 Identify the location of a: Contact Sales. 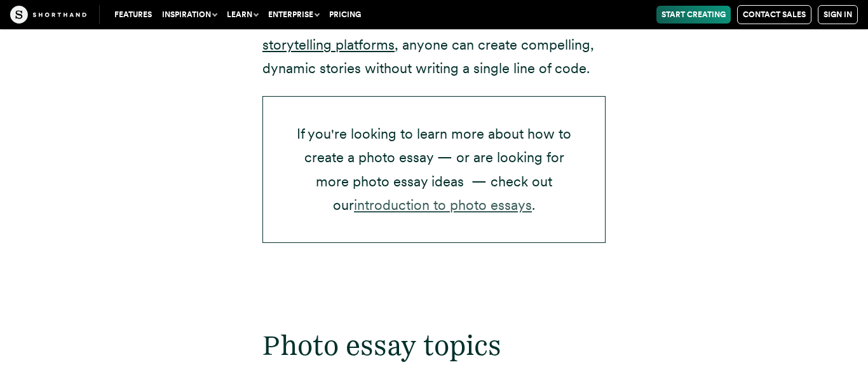
(774, 15).